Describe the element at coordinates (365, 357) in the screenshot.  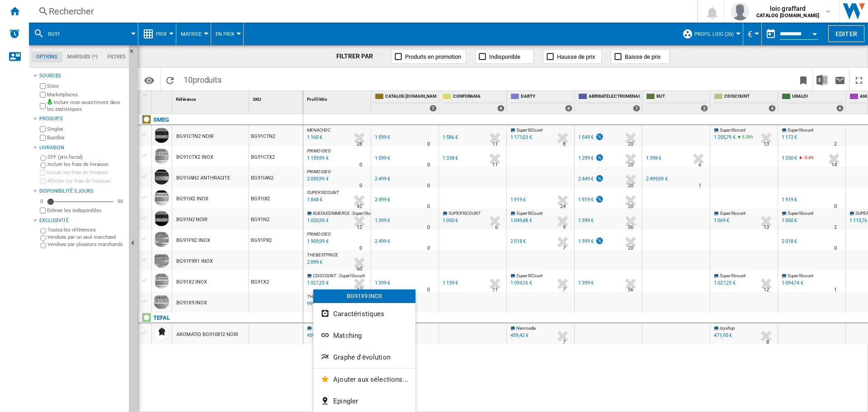
I see `button: Graphe d'évolution` at that location.